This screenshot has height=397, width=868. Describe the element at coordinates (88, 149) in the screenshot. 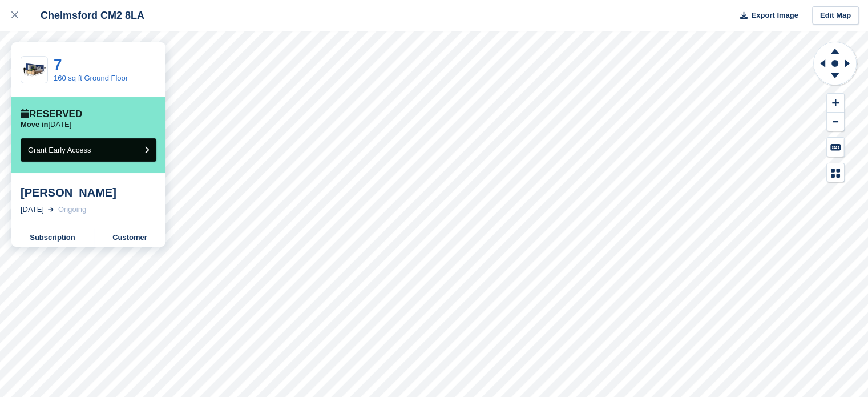

I see `button: Grant Early Access` at that location.